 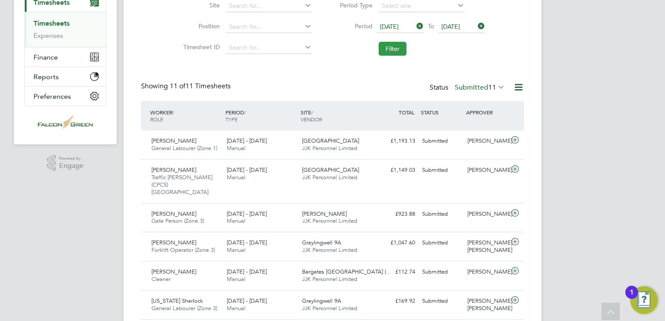 What do you see at coordinates (311, 119) in the screenshot?
I see `span: VENDOR` at bounding box center [311, 119].